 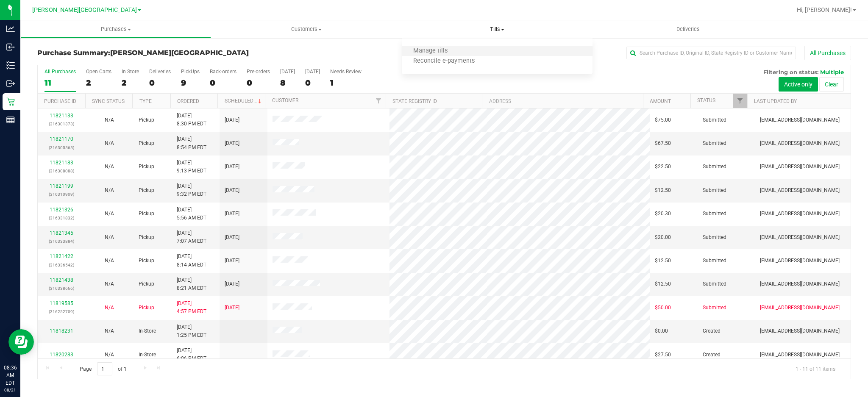 I want to click on a: 11821326, so click(x=62, y=209).